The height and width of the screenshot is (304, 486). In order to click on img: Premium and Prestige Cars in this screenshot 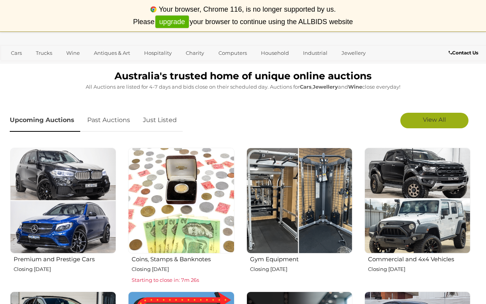, I will do `click(63, 201)`.